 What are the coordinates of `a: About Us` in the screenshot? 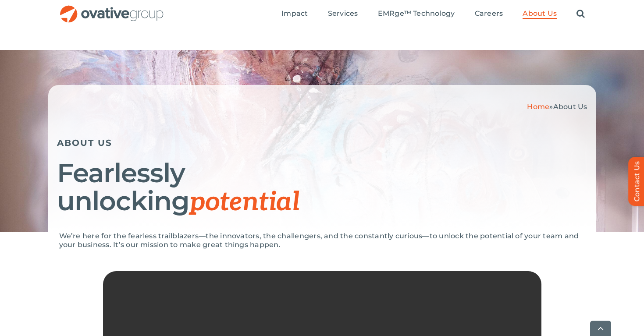 It's located at (540, 14).